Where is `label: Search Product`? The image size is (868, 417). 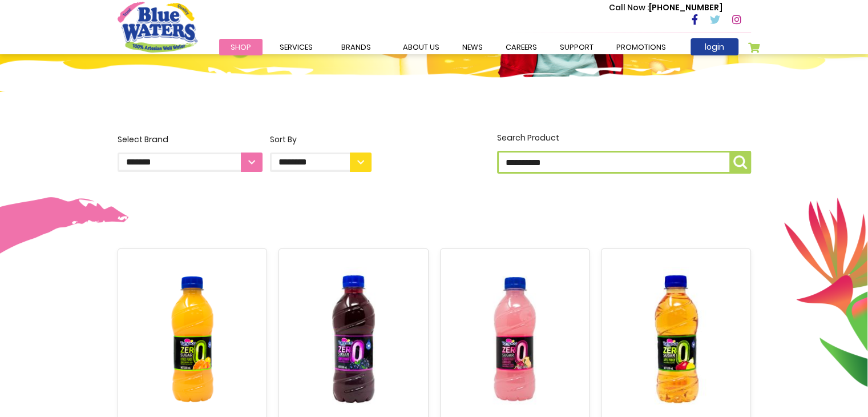 label: Search Product is located at coordinates (624, 152).